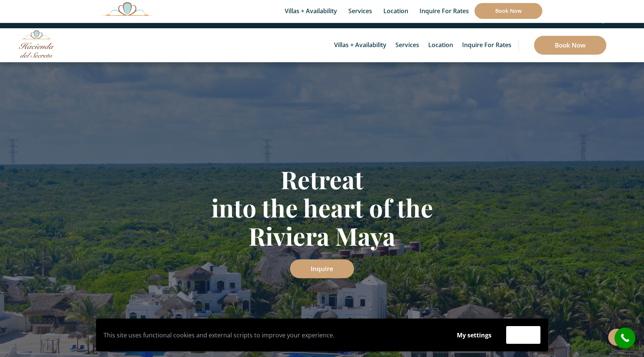  I want to click on a: Inquire, so click(322, 269).